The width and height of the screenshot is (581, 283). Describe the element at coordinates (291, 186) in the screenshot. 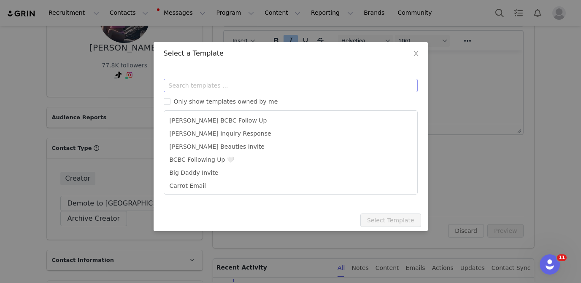

I see `li: Carrot Email` at that location.